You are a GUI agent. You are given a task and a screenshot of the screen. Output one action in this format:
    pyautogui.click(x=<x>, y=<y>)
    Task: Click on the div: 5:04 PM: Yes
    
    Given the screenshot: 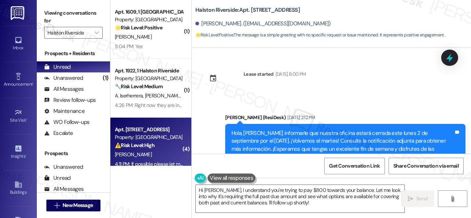 What is the action you would take?
    pyautogui.click(x=129, y=46)
    